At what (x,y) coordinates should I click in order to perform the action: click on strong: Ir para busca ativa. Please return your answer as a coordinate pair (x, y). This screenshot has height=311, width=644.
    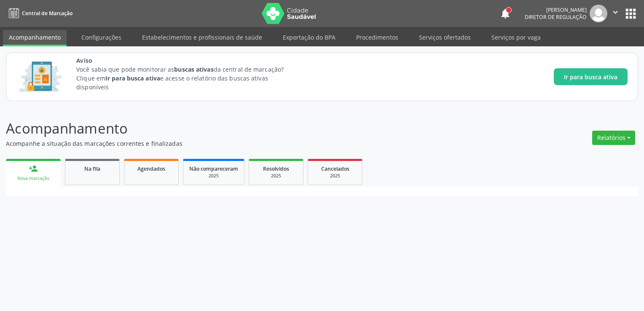
    Looking at the image, I should click on (132, 78).